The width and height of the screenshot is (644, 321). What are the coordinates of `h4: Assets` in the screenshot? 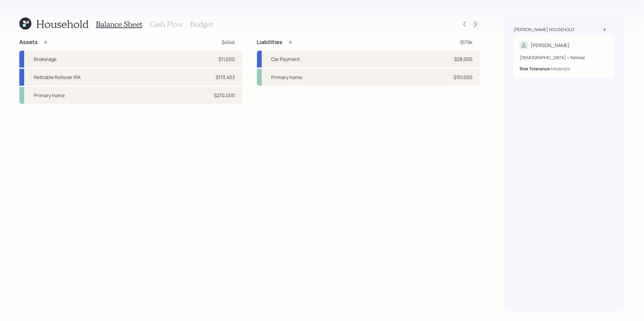 It's located at (28, 42).